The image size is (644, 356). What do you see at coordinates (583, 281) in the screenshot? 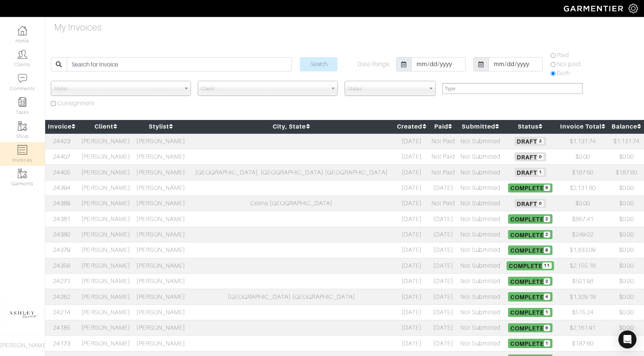
I see `td: $501.98` at bounding box center [583, 281].